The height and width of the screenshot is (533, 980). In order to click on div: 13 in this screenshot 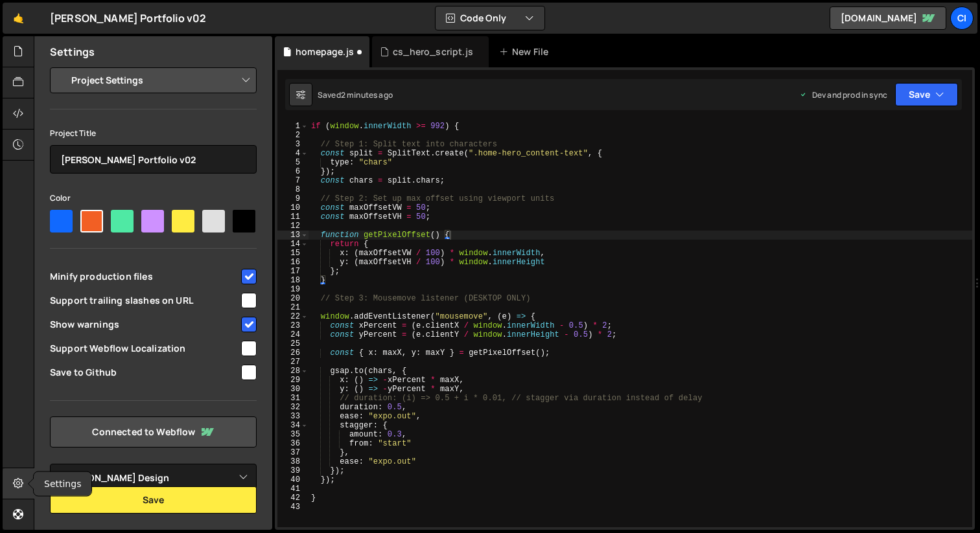, I will do `click(293, 235)`.